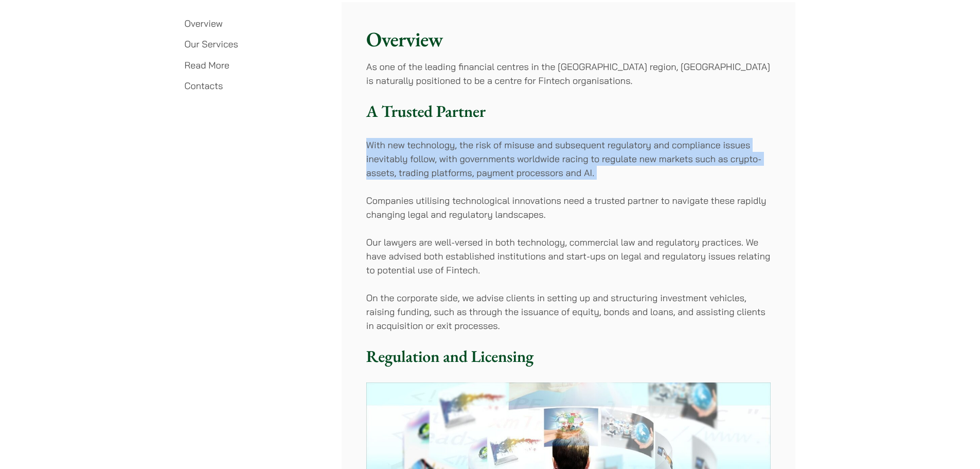 The width and height of the screenshot is (980, 469). Describe the element at coordinates (204, 85) in the screenshot. I see `a: Contacts` at that location.